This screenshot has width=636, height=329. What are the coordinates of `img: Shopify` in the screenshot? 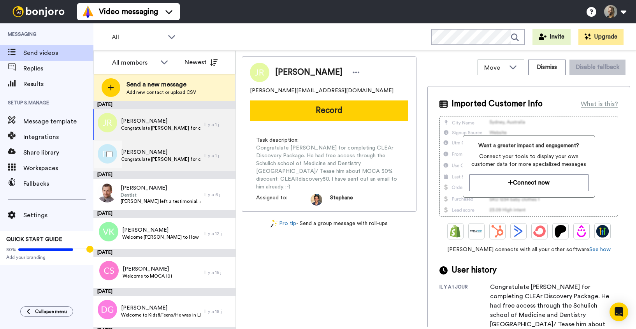 It's located at (455, 231).